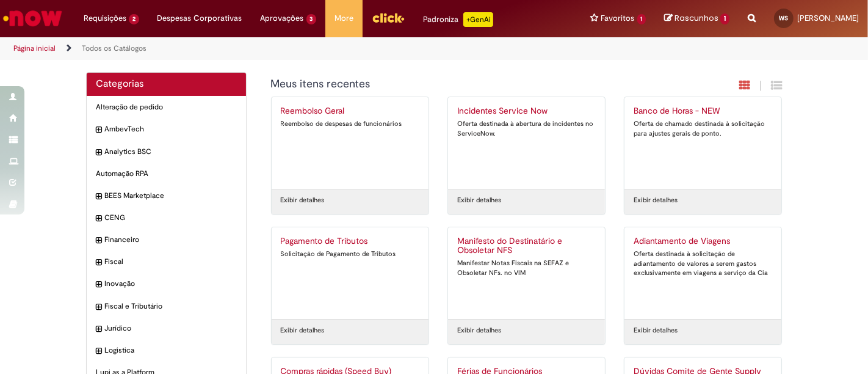 This screenshot has height=374, width=868. What do you see at coordinates (166, 350) in the screenshot?
I see `div: expandir categoria Logistica Logistica` at bounding box center [166, 350].